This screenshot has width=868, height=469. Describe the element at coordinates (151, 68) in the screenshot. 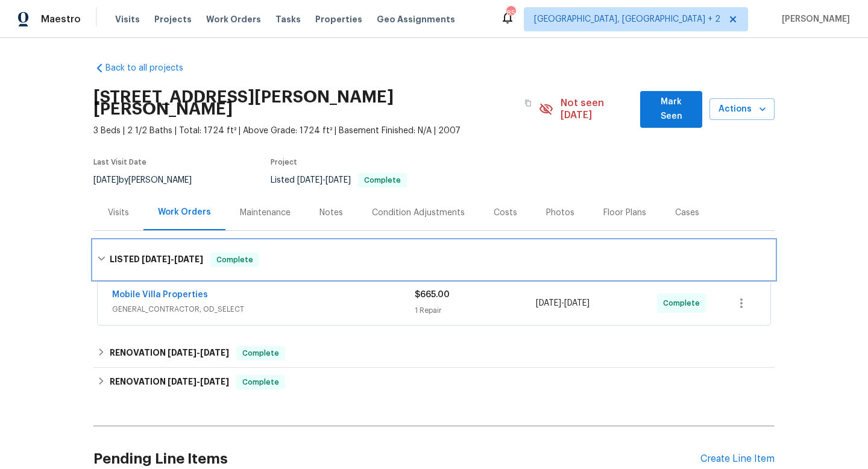

I see `a: Back to all projects` at that location.